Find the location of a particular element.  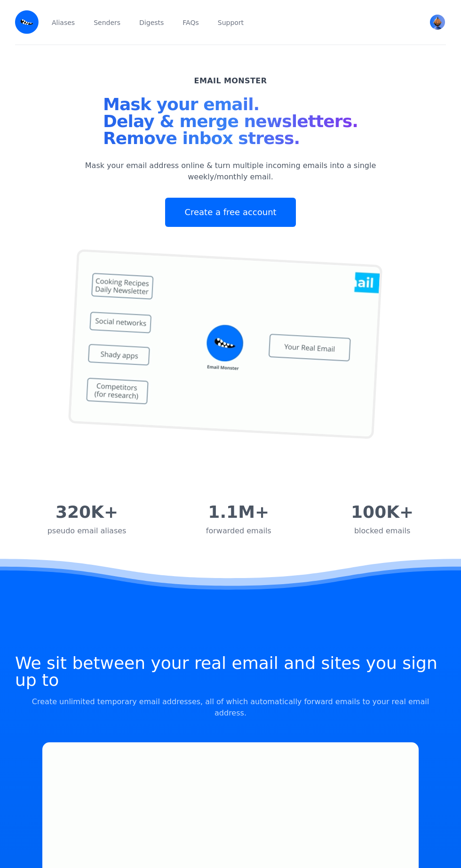

div: 320K+ is located at coordinates (87, 512).